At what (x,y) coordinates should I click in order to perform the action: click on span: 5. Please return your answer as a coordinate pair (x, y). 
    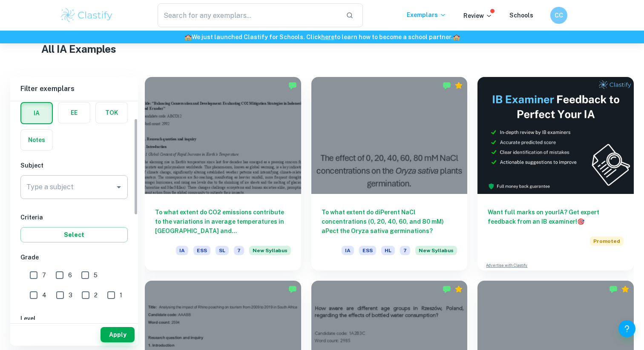
    Looking at the image, I should click on (96, 276).